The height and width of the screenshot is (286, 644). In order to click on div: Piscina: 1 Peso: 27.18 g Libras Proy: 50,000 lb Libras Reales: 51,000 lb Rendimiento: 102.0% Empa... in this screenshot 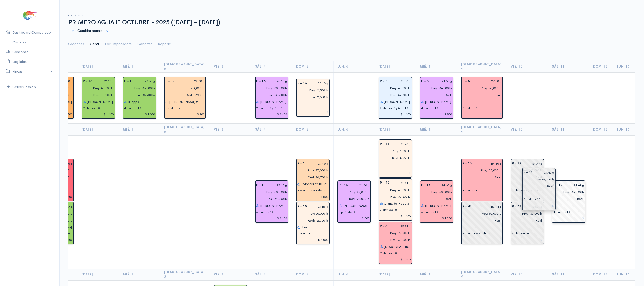, I will do `click(272, 202)`.